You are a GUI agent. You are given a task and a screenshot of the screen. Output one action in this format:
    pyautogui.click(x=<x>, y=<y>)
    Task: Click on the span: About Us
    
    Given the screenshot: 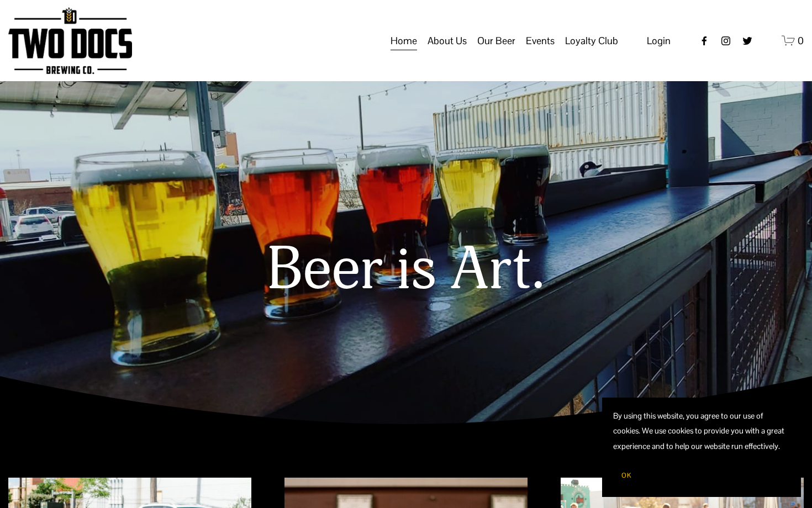 What is the action you would take?
    pyautogui.click(x=447, y=41)
    